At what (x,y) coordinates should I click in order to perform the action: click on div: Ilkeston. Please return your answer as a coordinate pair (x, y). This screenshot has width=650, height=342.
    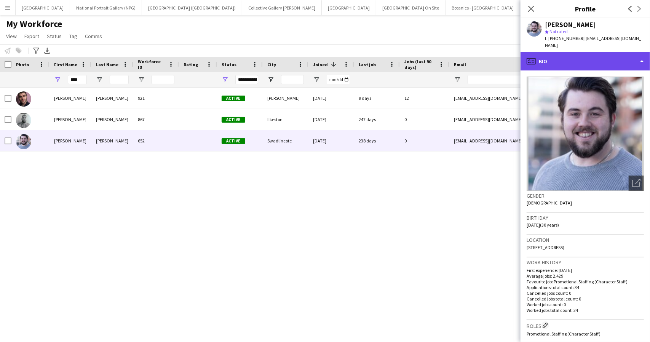
    Looking at the image, I should click on (285, 119).